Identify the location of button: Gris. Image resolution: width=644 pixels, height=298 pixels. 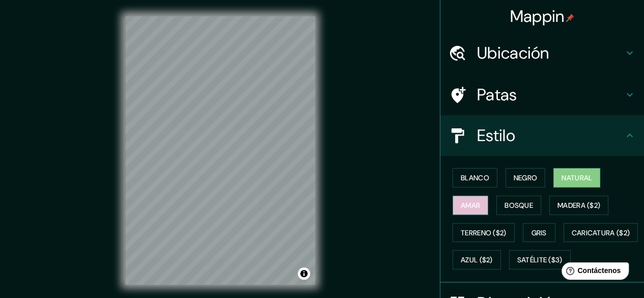
(539, 233).